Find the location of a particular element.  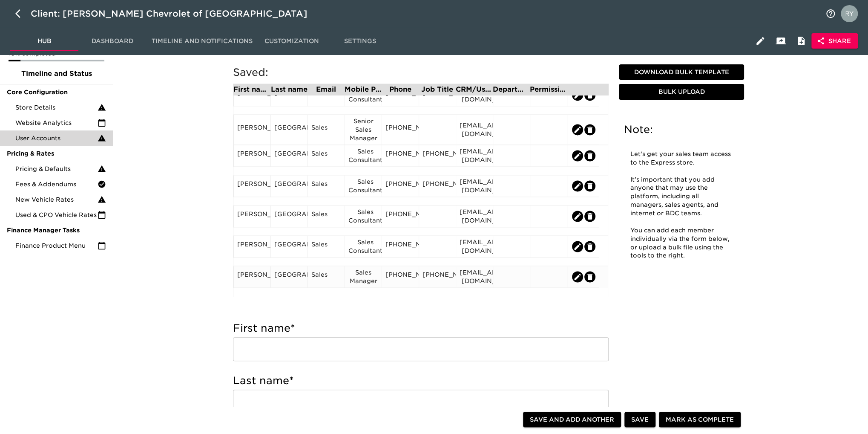

span: Pricing & Defaults is located at coordinates (56, 169).